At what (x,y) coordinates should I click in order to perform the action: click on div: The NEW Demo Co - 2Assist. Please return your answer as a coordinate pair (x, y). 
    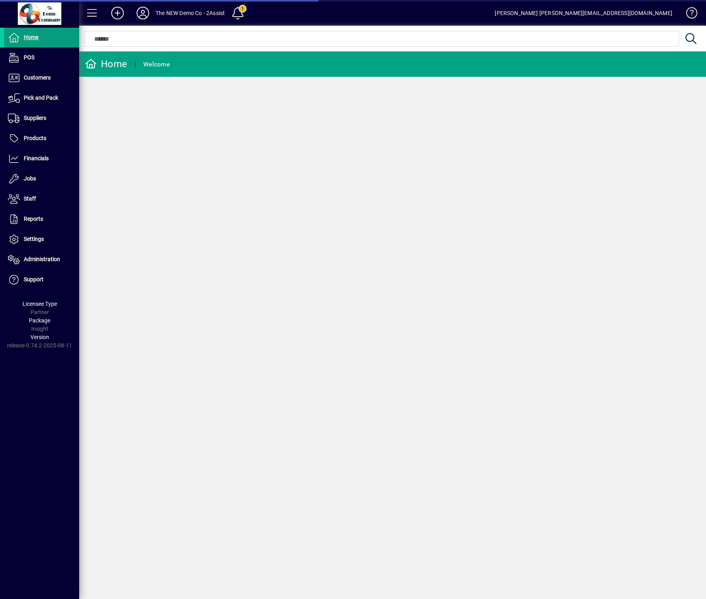
    Looking at the image, I should click on (190, 13).